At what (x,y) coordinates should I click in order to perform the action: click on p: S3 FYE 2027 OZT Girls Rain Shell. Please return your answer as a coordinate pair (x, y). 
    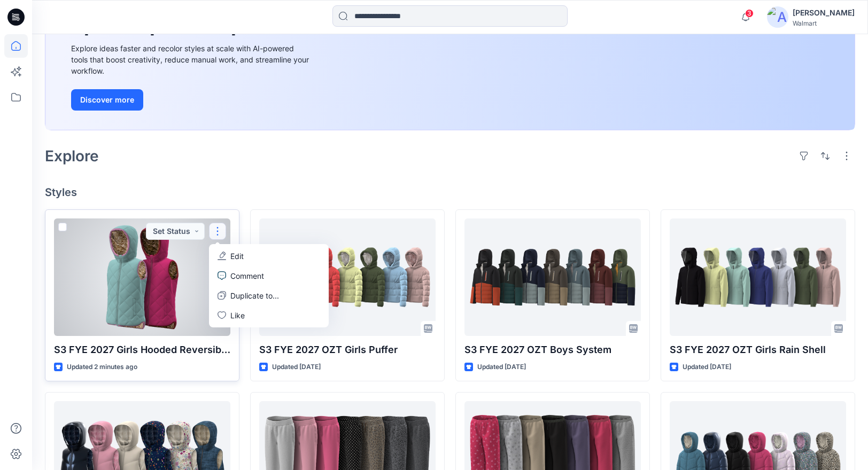
    Looking at the image, I should click on (758, 350).